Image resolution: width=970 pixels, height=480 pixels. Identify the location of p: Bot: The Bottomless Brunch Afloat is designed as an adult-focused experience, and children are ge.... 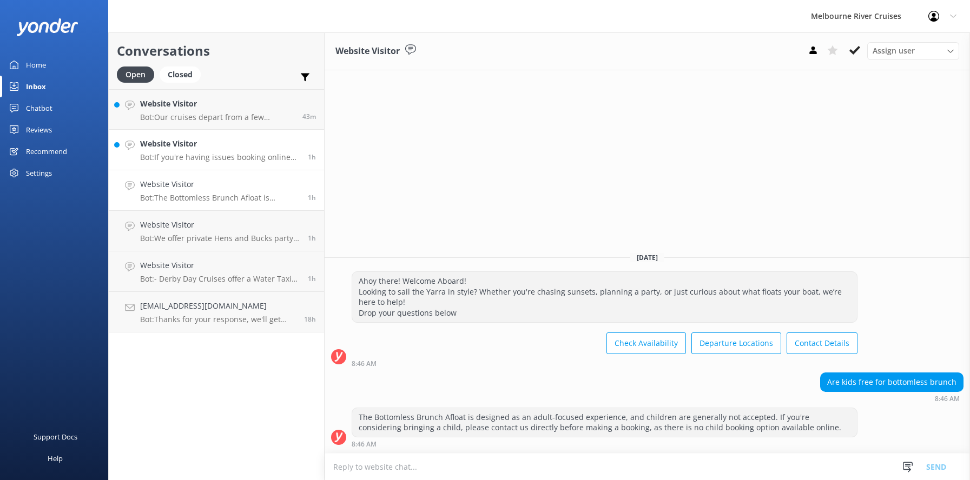
(220, 198).